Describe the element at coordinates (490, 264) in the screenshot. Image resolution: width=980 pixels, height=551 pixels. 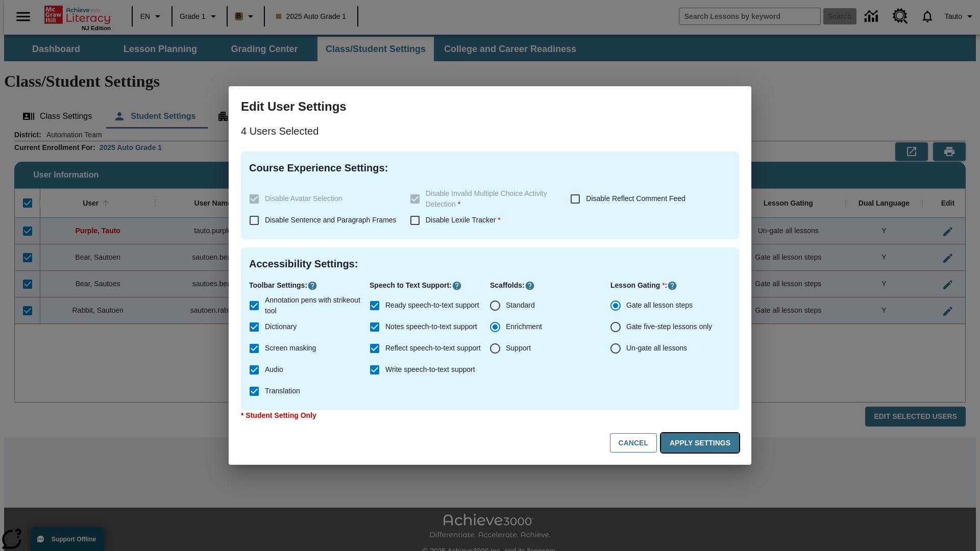
I see `h4: Accessibility Settings :` at that location.